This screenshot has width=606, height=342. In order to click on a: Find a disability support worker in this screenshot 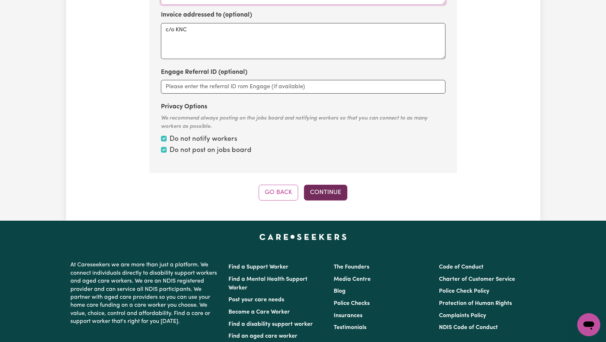, I will do `click(271, 324)`.